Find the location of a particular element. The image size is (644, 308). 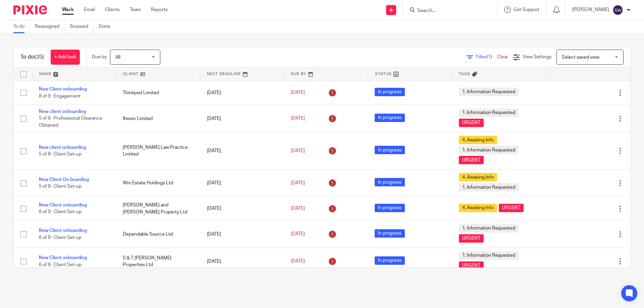

td: Dependable Source Ltd is located at coordinates (158, 234).